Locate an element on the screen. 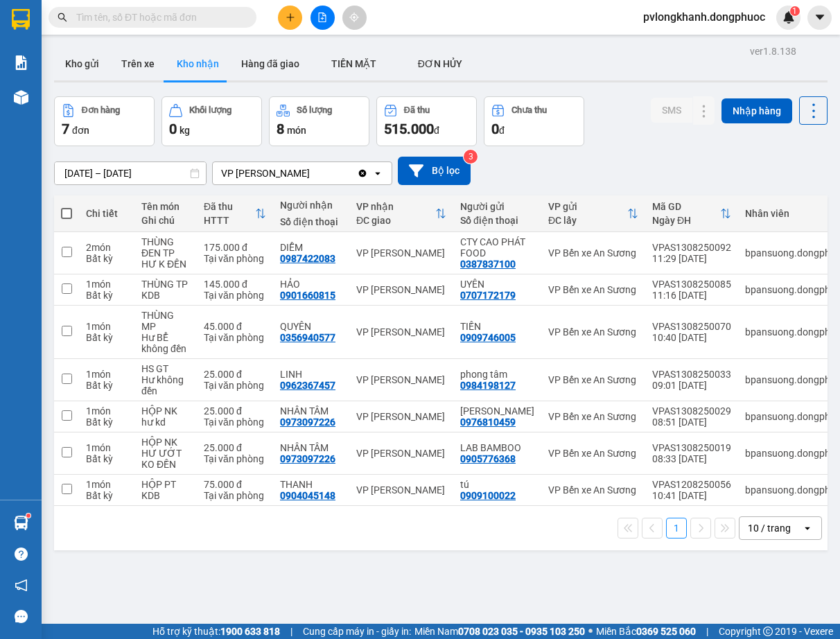 Image resolution: width=840 pixels, height=639 pixels. div: 10 / trang is located at coordinates (769, 528).